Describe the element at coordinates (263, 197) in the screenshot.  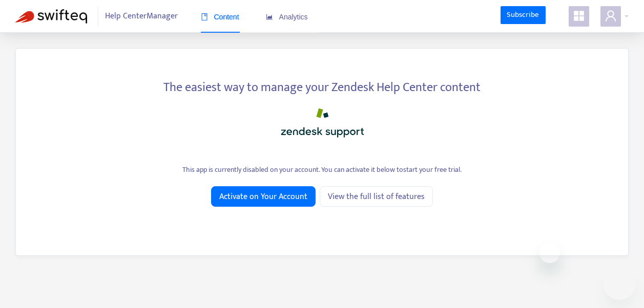
I see `button: Activate on Your Account` at that location.